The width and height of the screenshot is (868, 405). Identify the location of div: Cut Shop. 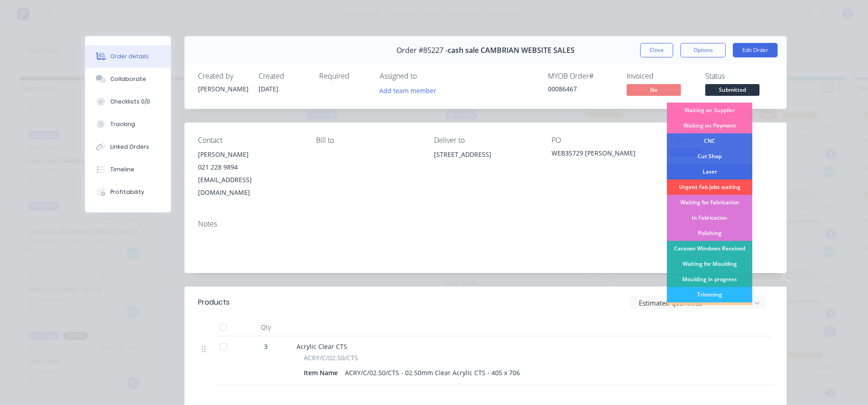
(709, 157).